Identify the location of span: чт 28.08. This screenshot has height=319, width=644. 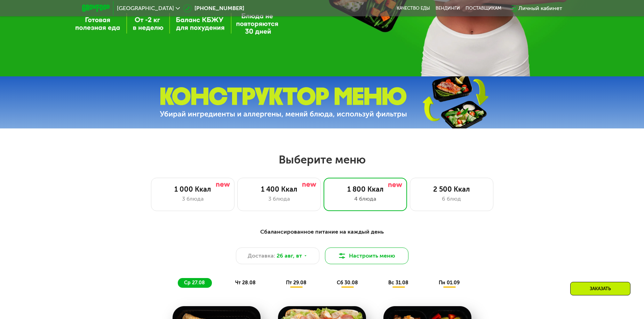
(245, 283).